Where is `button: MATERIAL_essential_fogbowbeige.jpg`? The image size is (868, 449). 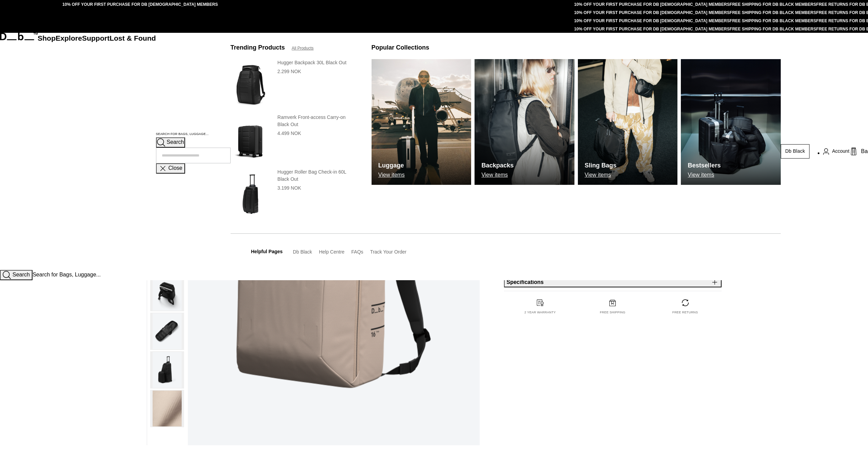
button: MATERIAL_essential_fogbowbeige.jpg is located at coordinates (167, 408).